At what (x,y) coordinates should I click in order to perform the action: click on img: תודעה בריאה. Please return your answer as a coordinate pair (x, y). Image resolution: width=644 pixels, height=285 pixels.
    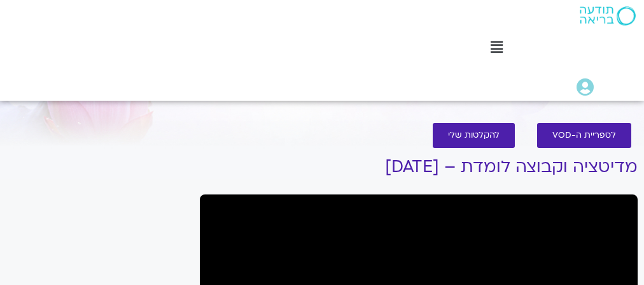
    Looking at the image, I should click on (608, 16).